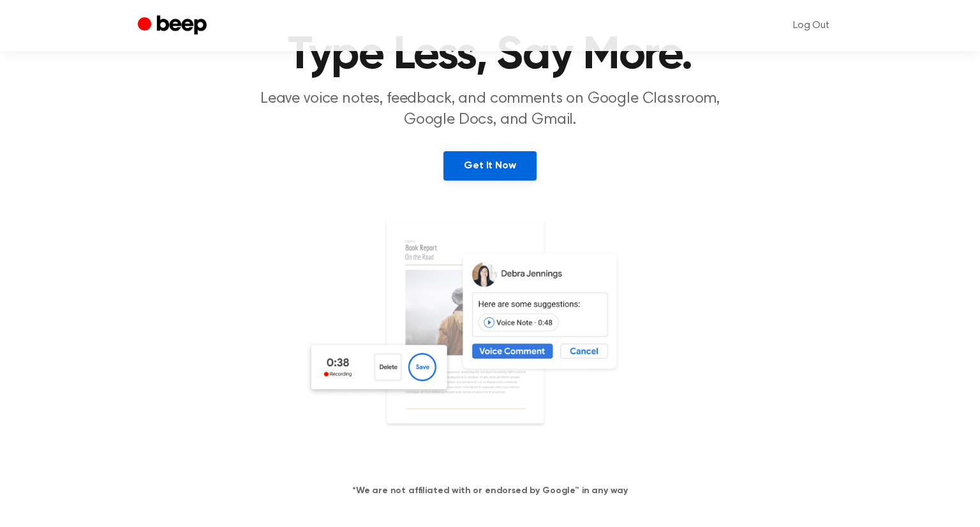  What do you see at coordinates (490, 110) in the screenshot?
I see `p: Leave voice notes, feedback, and comments on Google Classroom, Google Docs, and Gmail.` at bounding box center [490, 110].